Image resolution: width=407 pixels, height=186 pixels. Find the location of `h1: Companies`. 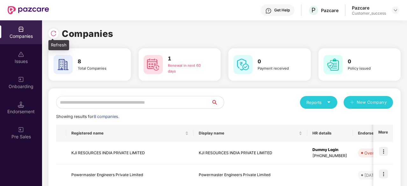

h1: Companies is located at coordinates (88, 34).